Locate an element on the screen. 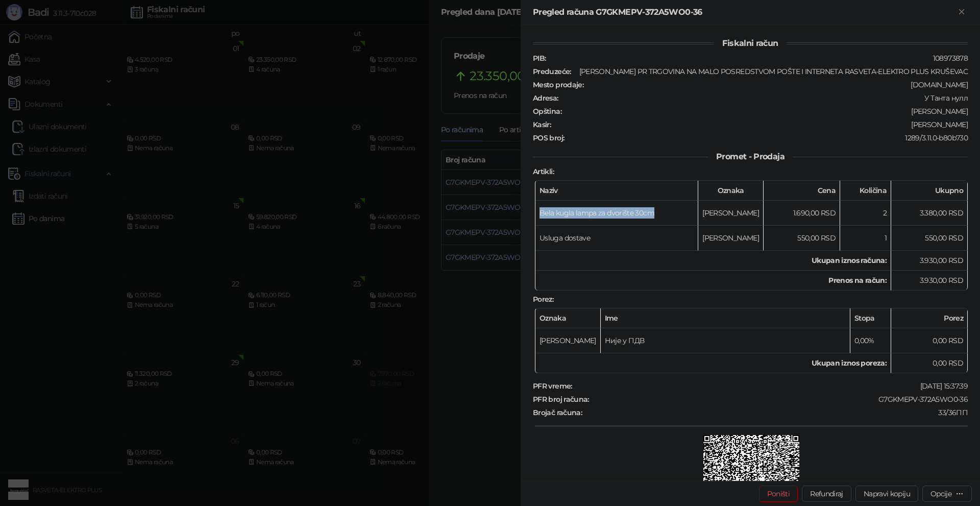 This screenshot has width=980, height=506. div: G7GKMEPV-372A5WO0-36 is located at coordinates (779, 399).